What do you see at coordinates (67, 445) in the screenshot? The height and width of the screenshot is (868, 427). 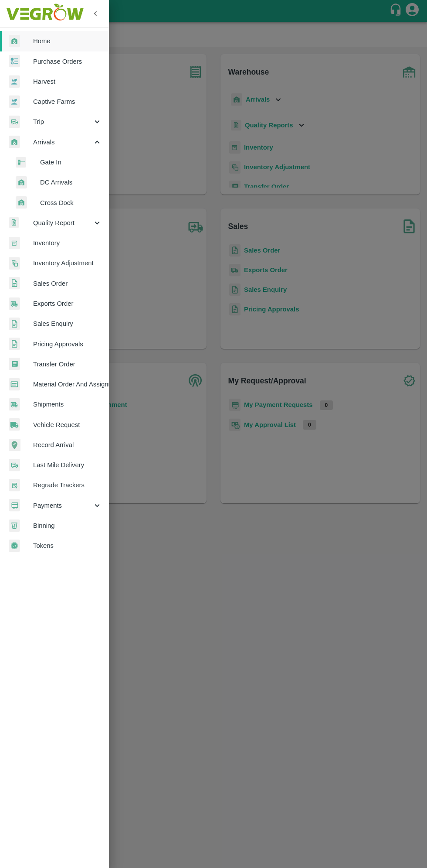 I see `span: Record Arrival` at bounding box center [67, 445].